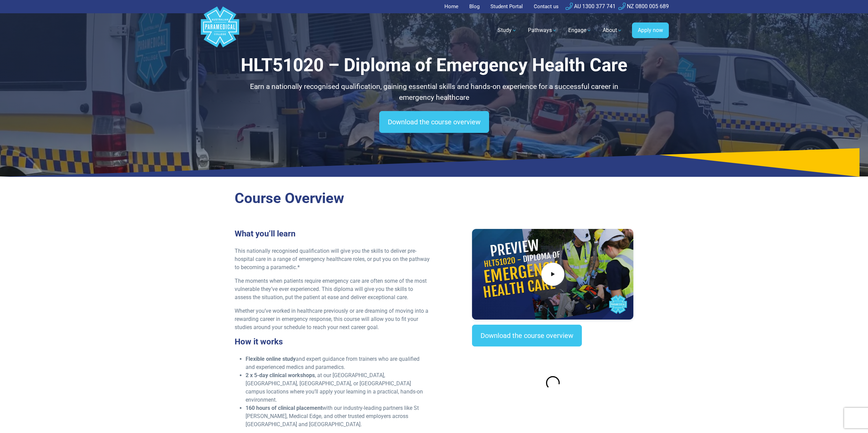 This screenshot has width=868, height=433. Describe the element at coordinates (507, 30) in the screenshot. I see `a: Study` at that location.